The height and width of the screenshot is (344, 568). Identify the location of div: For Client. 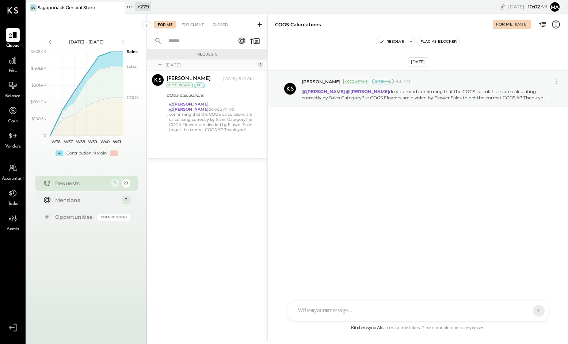
(193, 25).